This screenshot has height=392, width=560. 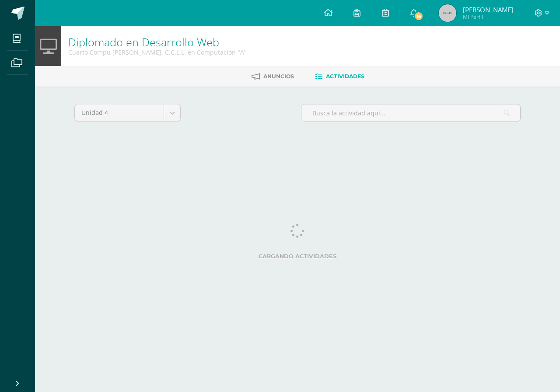 I want to click on input: Busca la actividad aquí..., so click(x=411, y=113).